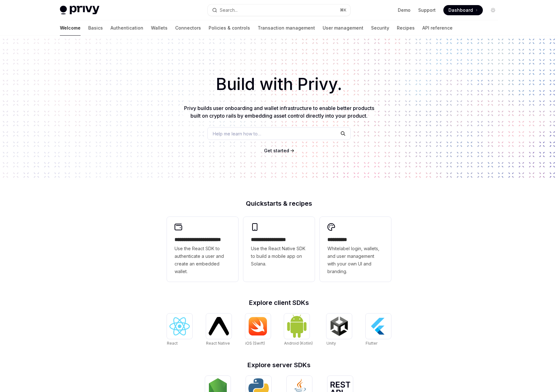  What do you see at coordinates (298, 331) in the screenshot?
I see `a: Android (Kotlin)Android (Kotlin)` at bounding box center [298, 331].